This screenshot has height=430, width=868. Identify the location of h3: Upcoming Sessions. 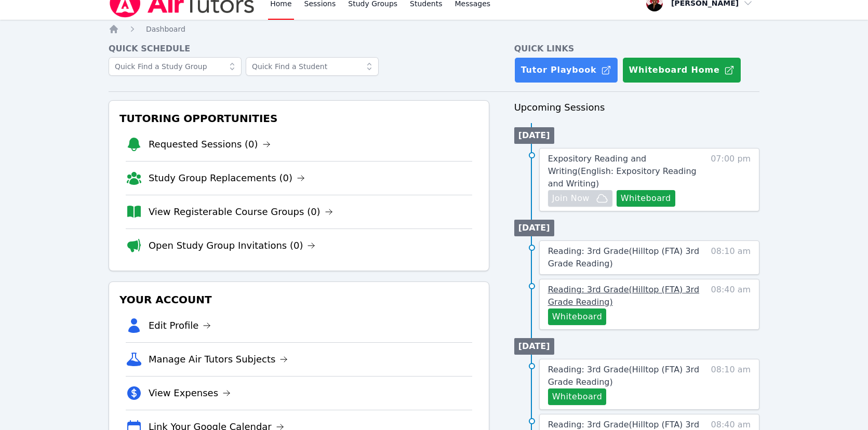
(637, 108).